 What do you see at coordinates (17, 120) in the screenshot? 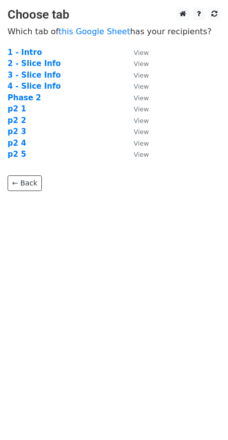
I see `a: p2 2` at bounding box center [17, 120].